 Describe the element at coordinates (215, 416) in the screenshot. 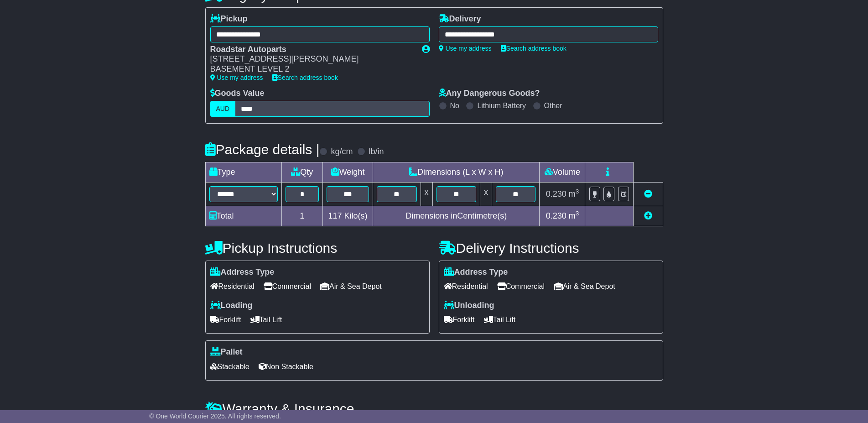

I see `span: © One World Courier 2025. All rights reserved.` at that location.